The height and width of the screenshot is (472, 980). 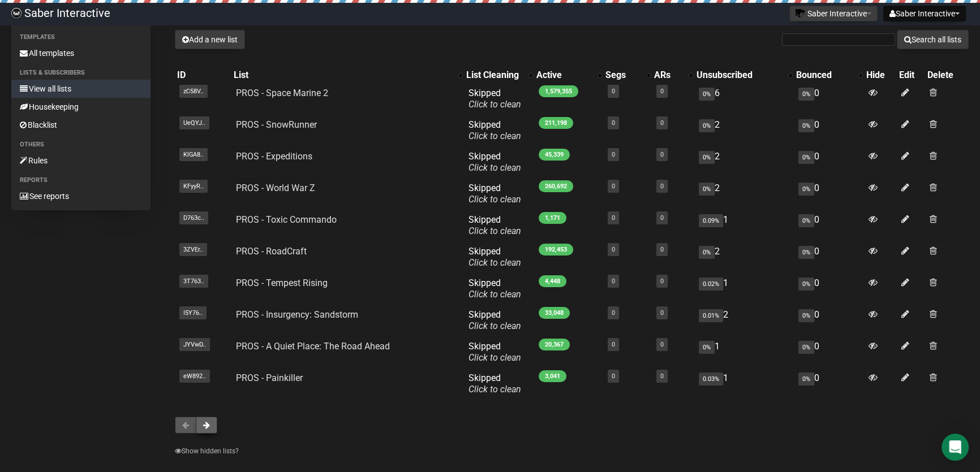 I want to click on a: PROS - SnowRunner, so click(x=276, y=125).